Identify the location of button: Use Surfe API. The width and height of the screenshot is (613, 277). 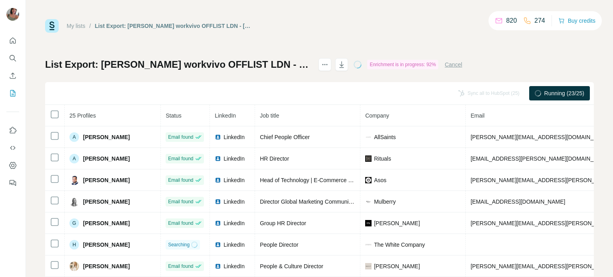
(13, 148).